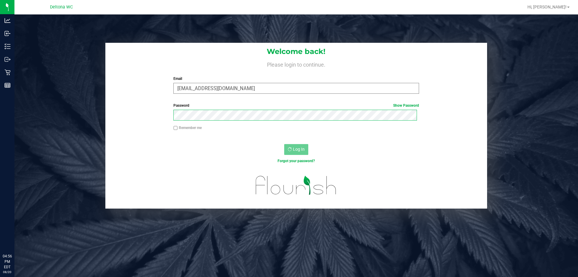 This screenshot has height=277, width=578. I want to click on label: Email, so click(296, 79).